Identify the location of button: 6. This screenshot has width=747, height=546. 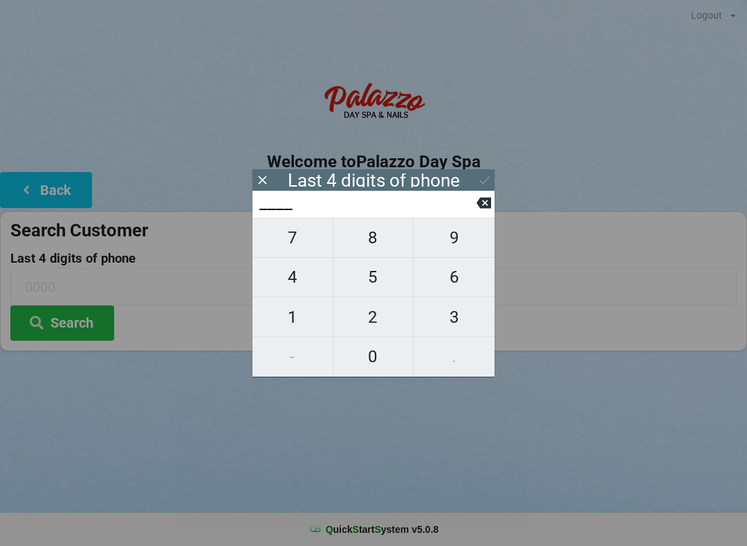
(454, 277).